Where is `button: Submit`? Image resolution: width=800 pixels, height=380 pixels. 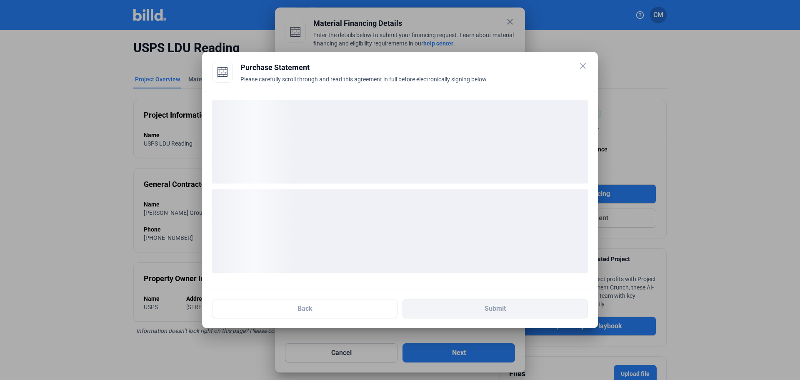 button: Submit is located at coordinates (495, 308).